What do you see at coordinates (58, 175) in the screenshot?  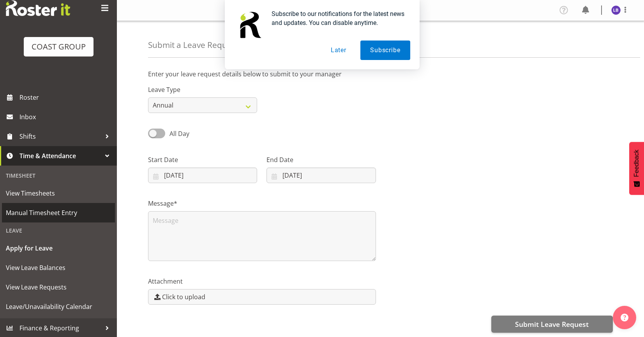 I see `div: Timesheet` at bounding box center [58, 175].